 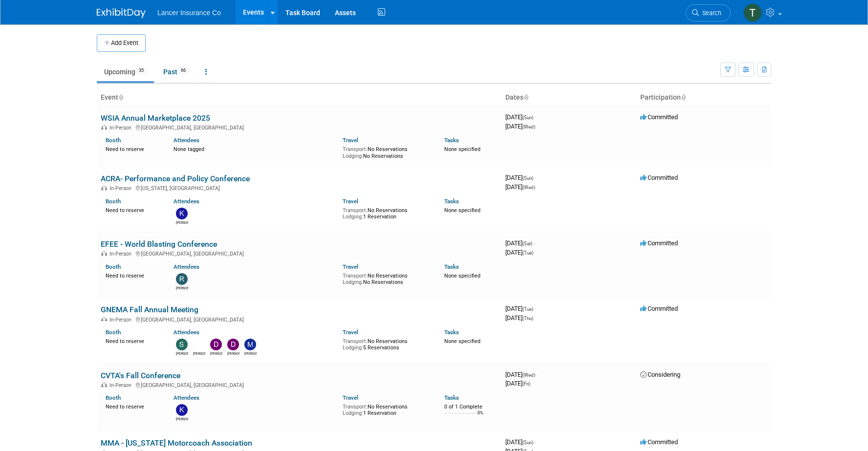 What do you see at coordinates (526, 383) in the screenshot?
I see `span: (Fri)` at bounding box center [526, 383].